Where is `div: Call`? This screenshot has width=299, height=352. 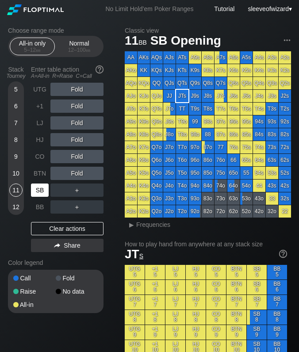
div: Call is located at coordinates (34, 278).